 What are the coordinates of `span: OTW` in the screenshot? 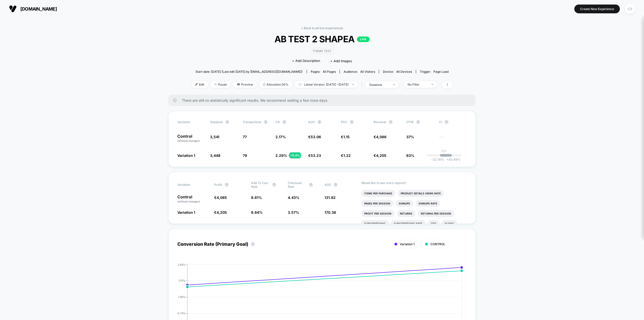 It's located at (420, 122).